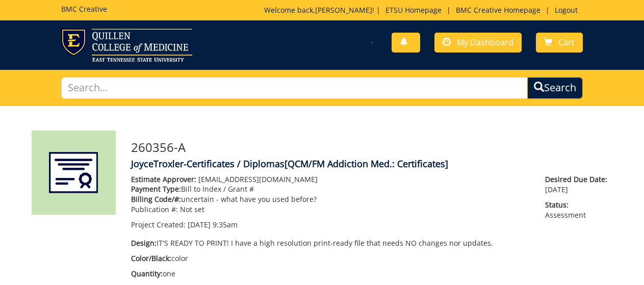 This screenshot has height=285, width=644. I want to click on span: Not set, so click(192, 209).